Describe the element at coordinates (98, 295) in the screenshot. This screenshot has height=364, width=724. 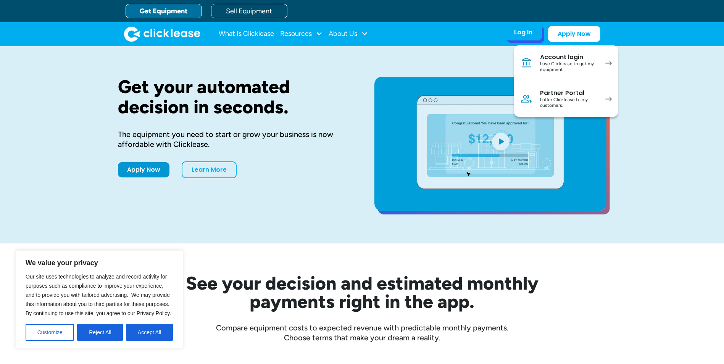
I see `span: Our site uses technologies to analyze and record activity for purposes such as compliance to impr...` at that location.